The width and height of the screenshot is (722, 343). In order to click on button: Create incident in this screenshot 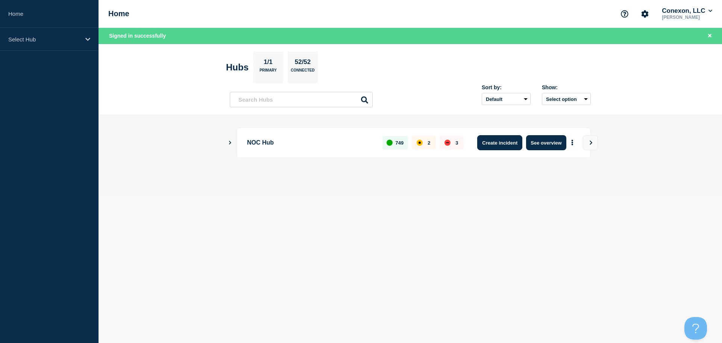, I will do `click(500, 143)`.